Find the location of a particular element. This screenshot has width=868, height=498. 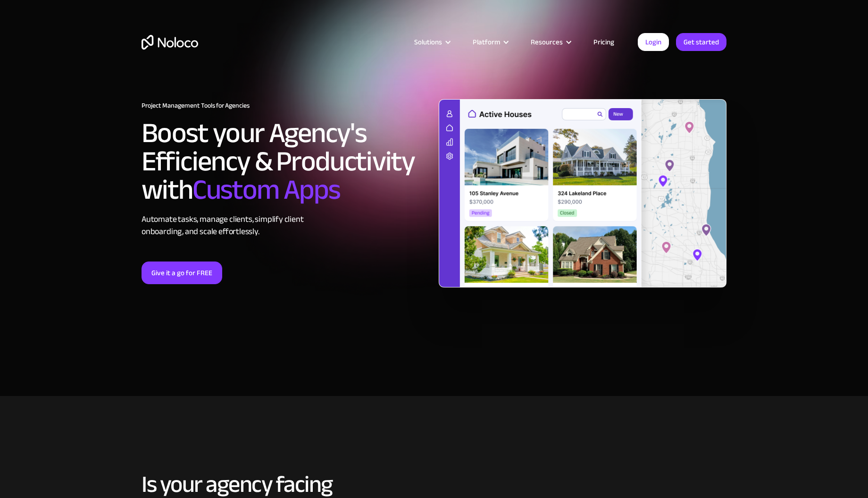

a: Pricing is located at coordinates (604, 42).